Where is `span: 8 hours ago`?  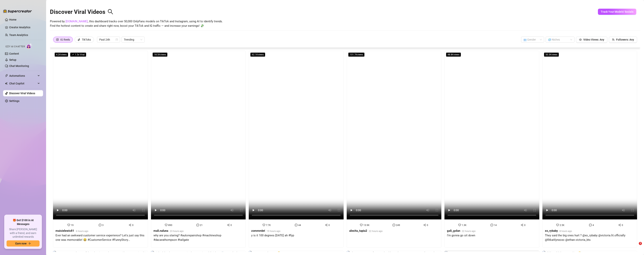 span: 8 hours ago is located at coordinates (566, 232).